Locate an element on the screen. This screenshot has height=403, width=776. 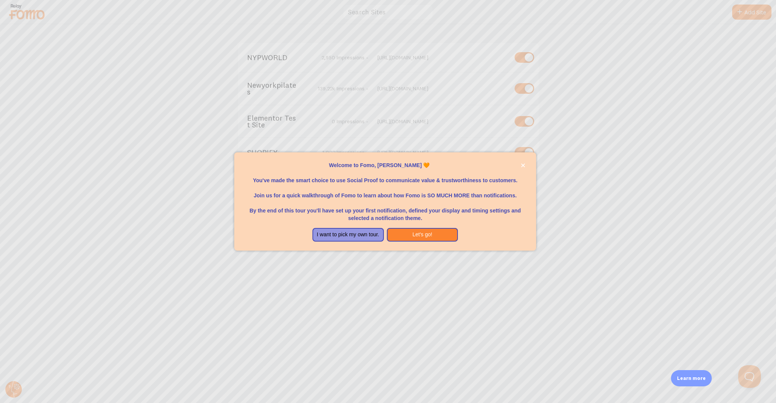
div: Welcome to Fomo, Brion Isaacs 🧡You&amp;#39;ve made the smart choice to use Social Proof to commun... is located at coordinates (385, 201).